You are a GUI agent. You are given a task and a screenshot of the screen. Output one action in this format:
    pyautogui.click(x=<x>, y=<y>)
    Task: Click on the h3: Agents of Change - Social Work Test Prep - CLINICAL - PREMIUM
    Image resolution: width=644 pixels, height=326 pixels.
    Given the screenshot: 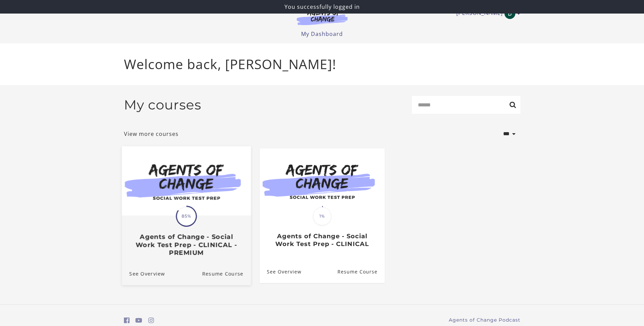 What is the action you would take?
    pyautogui.click(x=186, y=245)
    